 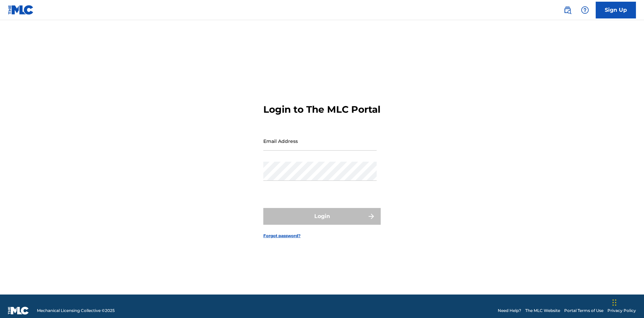 I want to click on img: search, so click(x=568, y=10).